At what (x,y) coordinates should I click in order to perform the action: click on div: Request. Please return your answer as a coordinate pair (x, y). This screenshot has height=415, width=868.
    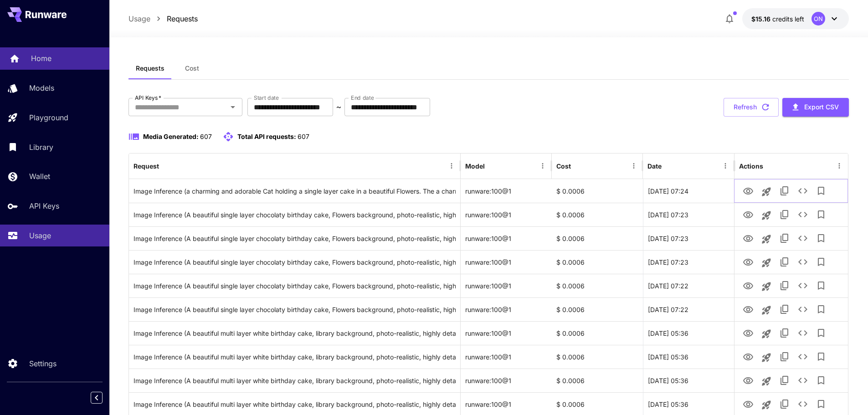
    Looking at the image, I should click on (146, 166).